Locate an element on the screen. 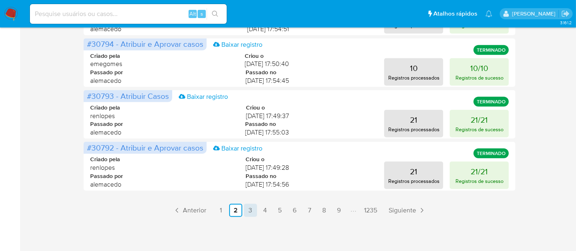 The height and width of the screenshot is (251, 576). a: Notificações is located at coordinates (488, 14).